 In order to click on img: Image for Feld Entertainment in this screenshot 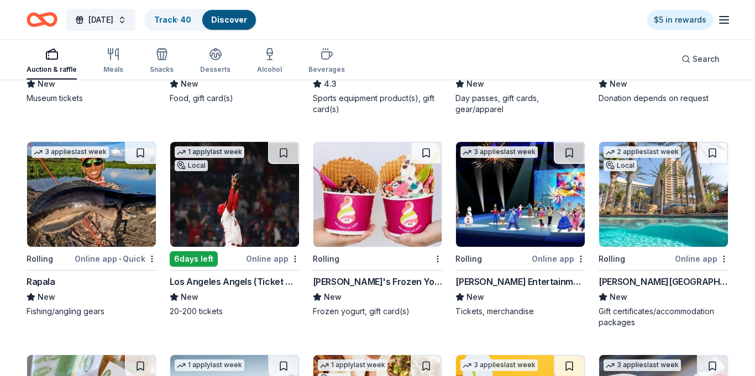, I will do `click(520, 195)`.